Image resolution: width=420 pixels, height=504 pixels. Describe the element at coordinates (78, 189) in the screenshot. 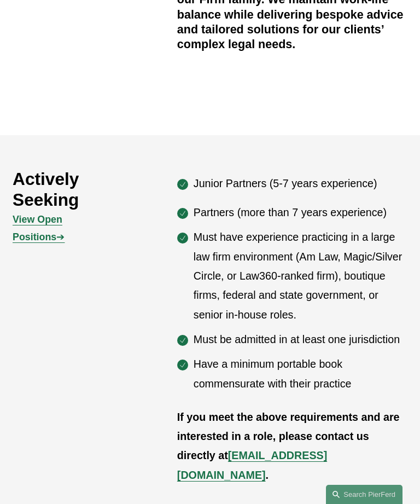

I see `h2: Actively Seeking` at that location.